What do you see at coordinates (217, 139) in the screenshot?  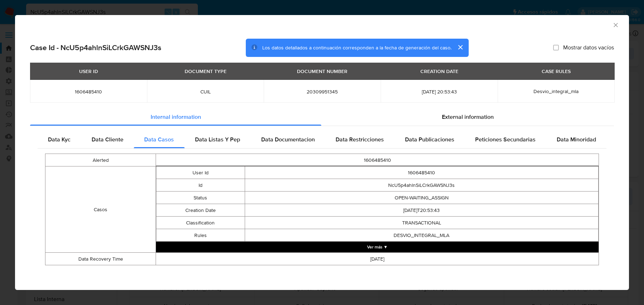 I see `span: Data Listas Y Pep` at bounding box center [217, 139].